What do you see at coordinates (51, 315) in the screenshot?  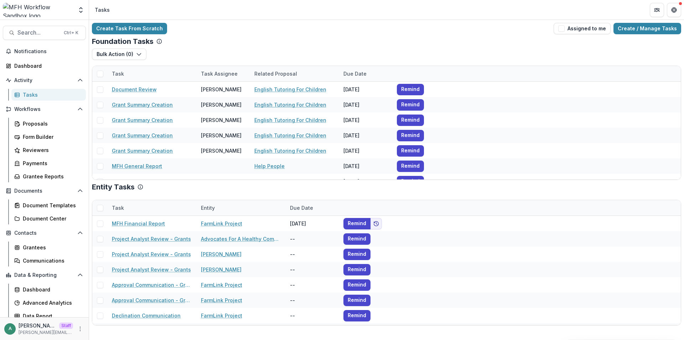 I see `div: Data Report` at bounding box center [51, 315].